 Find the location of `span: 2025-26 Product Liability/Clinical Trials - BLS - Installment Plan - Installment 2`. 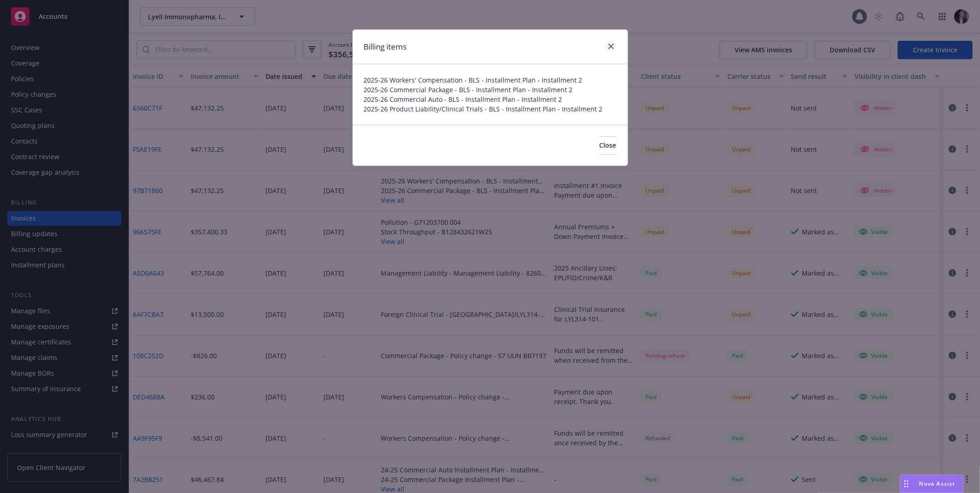

span: 2025-26 Product Liability/Clinical Trials - BLS - Installment Plan - Installment 2 is located at coordinates (490, 108).